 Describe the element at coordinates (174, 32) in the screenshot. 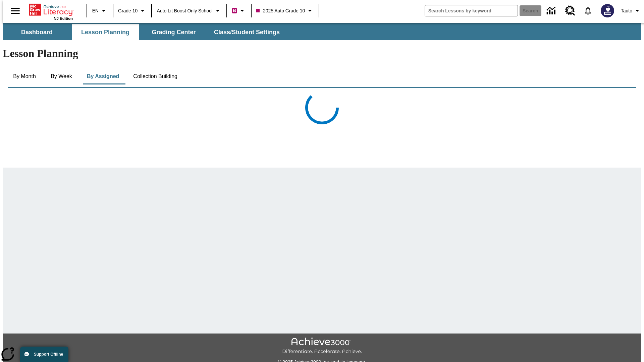

I see `button: Grading Center` at that location.